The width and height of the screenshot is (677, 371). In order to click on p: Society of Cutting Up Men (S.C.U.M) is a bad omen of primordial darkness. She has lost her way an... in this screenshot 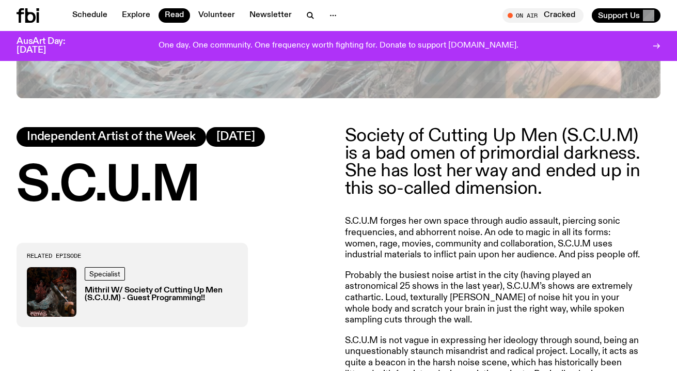, I will do `click(493, 162)`.